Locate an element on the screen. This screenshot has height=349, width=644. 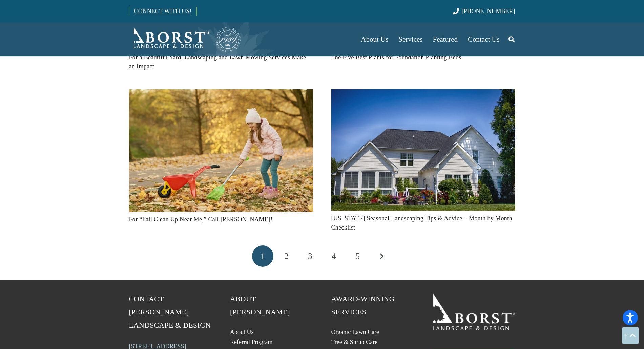
a: 3 is located at coordinates (310, 256).